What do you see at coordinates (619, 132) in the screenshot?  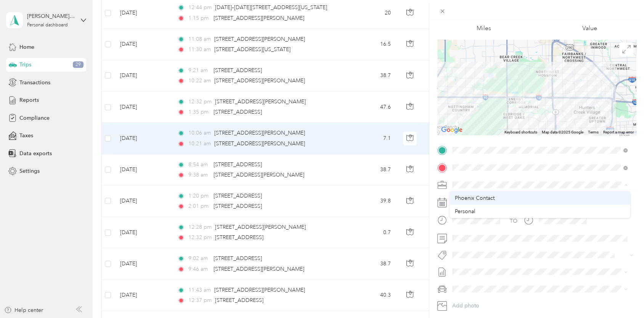 I see `a: Report a map error` at bounding box center [619, 132].